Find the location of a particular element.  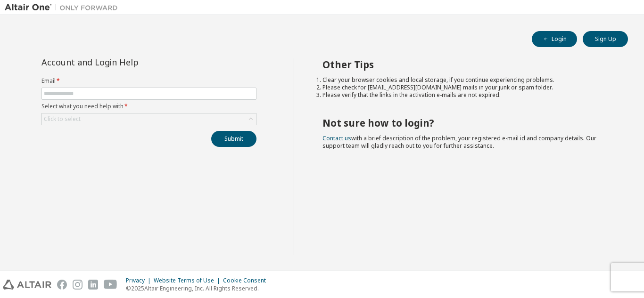

img: instagram.svg is located at coordinates (78, 285).